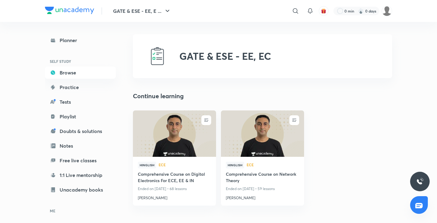 This screenshot has width=437, height=223. I want to click on img: streak, so click(361, 11).